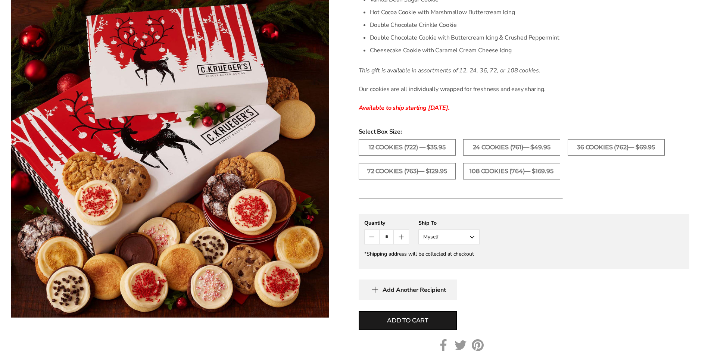 This screenshot has width=708, height=356. I want to click on a: Pinterest, so click(478, 345).